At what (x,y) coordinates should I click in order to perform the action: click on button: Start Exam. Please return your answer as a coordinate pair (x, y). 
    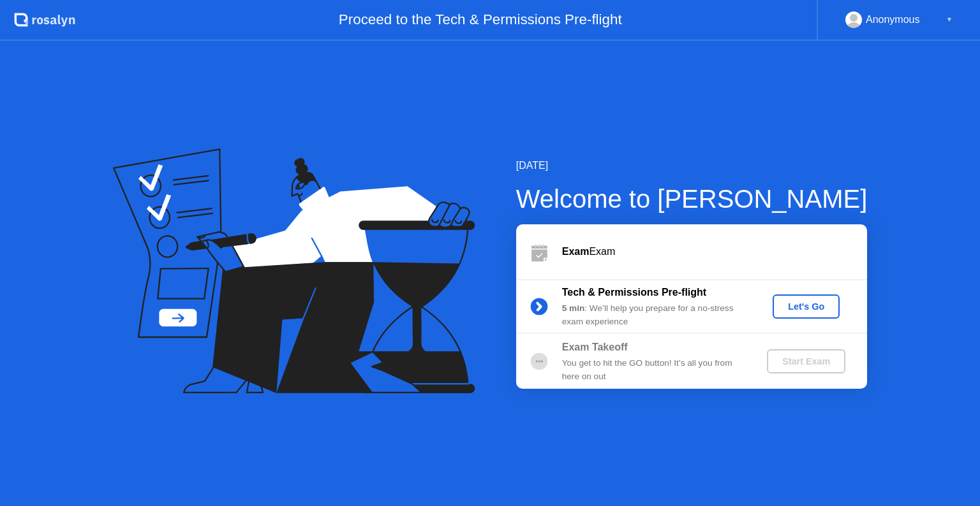
    Looking at the image, I should click on (806, 362).